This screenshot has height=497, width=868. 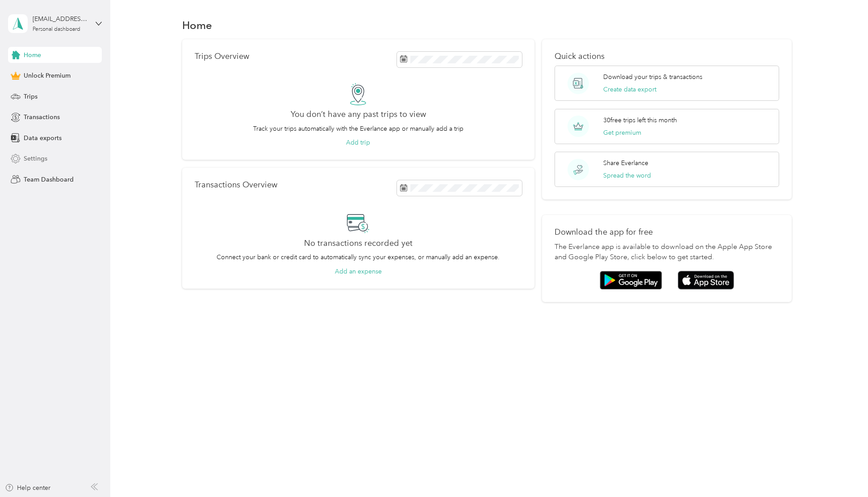 What do you see at coordinates (666, 56) in the screenshot?
I see `p: Quick actions` at bounding box center [666, 56].